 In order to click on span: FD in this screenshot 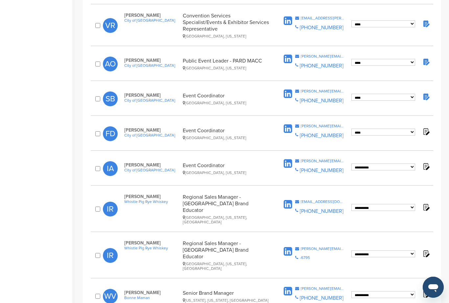, I will do `click(110, 133)`.